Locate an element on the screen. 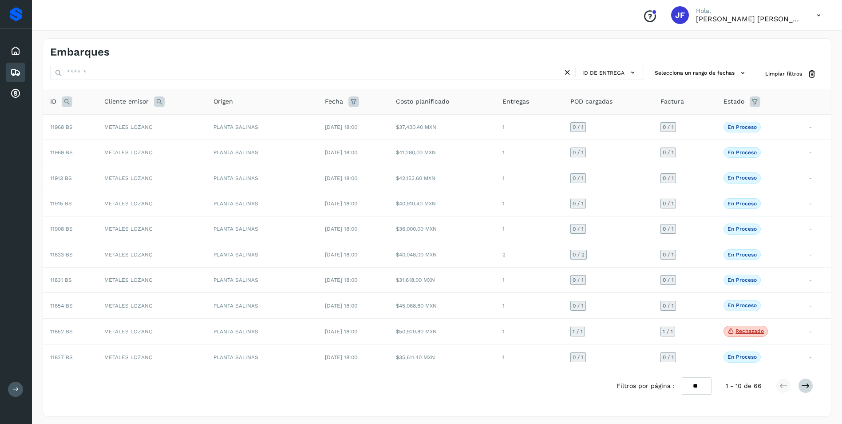 The height and width of the screenshot is (424, 842). span: Origen is located at coordinates (223, 101).